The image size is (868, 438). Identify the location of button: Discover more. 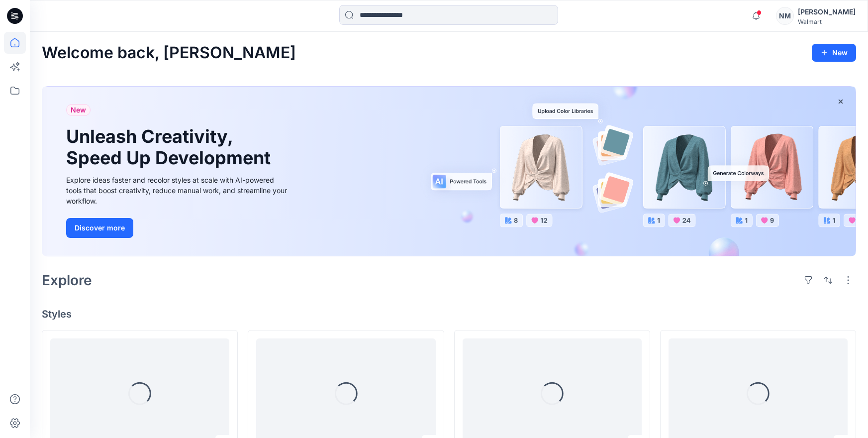
(100, 228).